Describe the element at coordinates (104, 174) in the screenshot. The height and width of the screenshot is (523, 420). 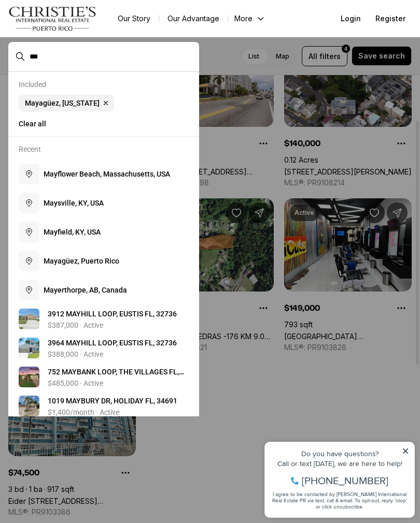
I see `button: Mayflower Beach, Massachusetts, USA` at that location.